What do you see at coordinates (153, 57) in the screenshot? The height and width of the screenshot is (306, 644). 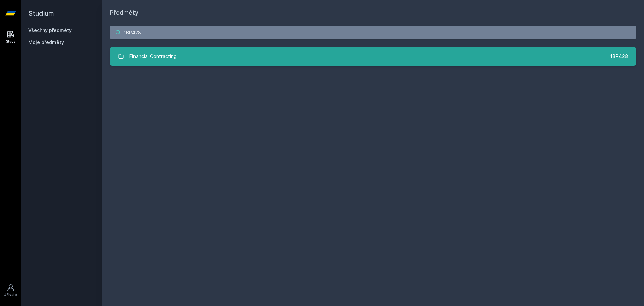 I see `div: Financial Contracting` at bounding box center [153, 57].